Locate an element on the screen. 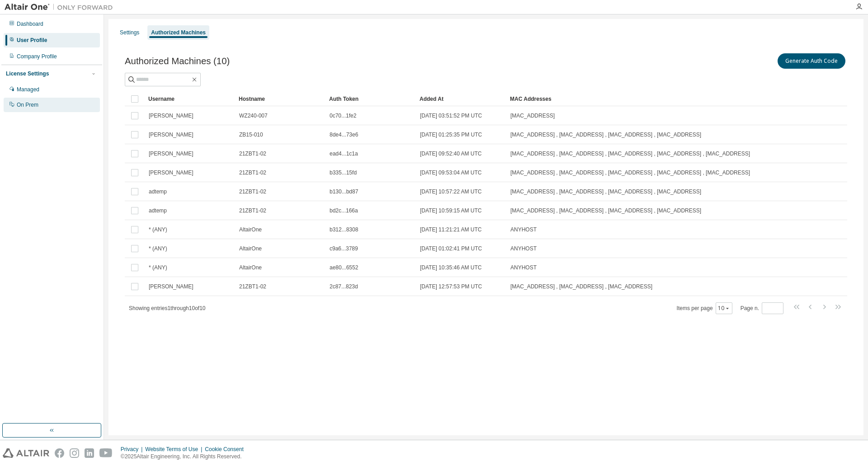  div: License Settings is located at coordinates (27, 74).